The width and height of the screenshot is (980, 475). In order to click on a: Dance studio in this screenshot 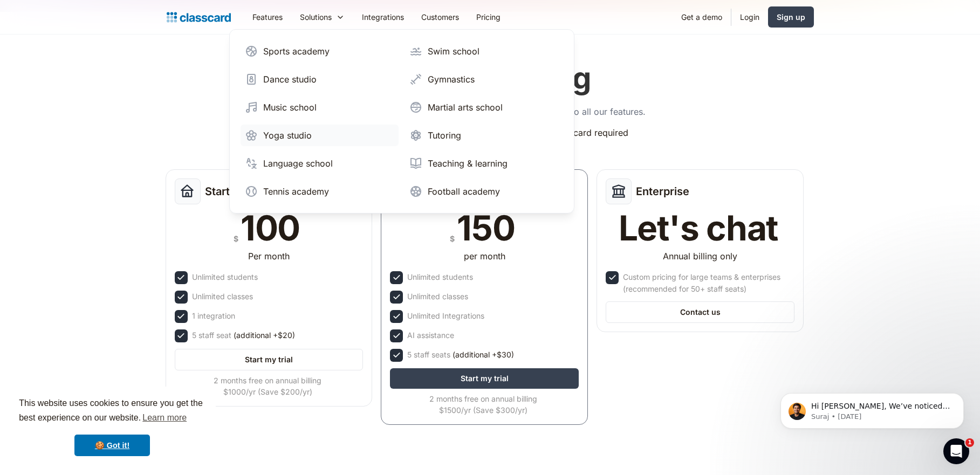, I will do `click(320, 80)`.